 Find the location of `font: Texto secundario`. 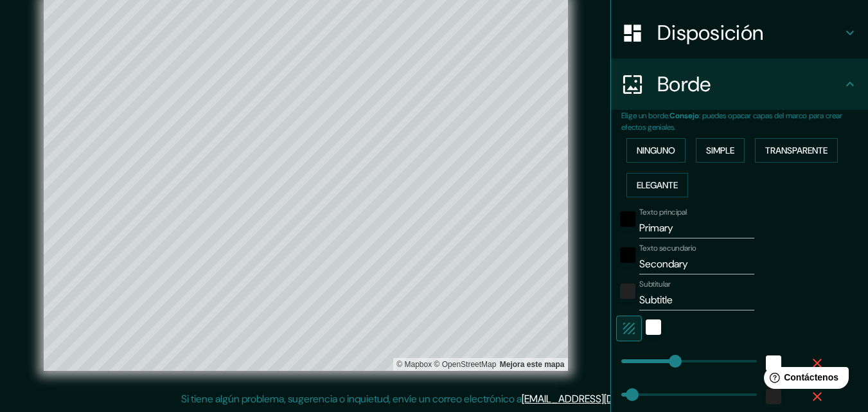

font: Texto secundario is located at coordinates (668, 248).